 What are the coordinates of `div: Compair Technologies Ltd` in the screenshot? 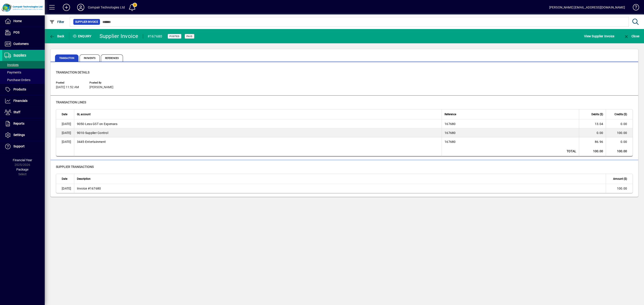 It's located at (106, 7).